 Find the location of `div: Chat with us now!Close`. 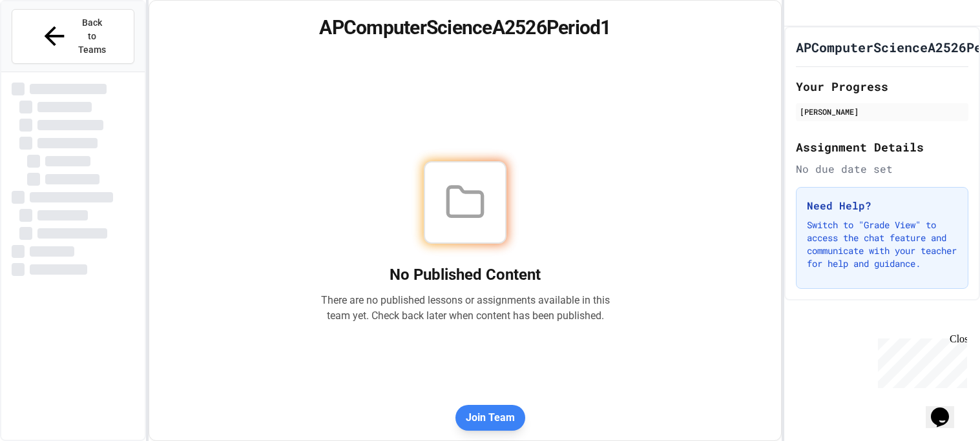

div: Chat with us now!Close is located at coordinates (47, 43).